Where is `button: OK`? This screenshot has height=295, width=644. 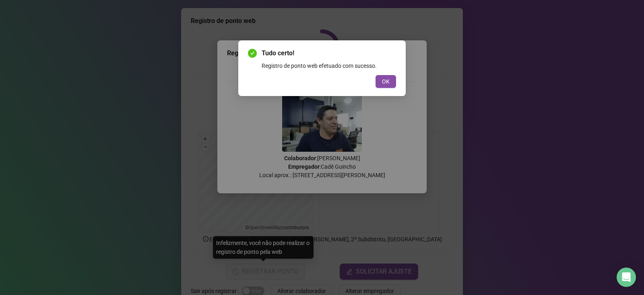 button: OK is located at coordinates (386, 81).